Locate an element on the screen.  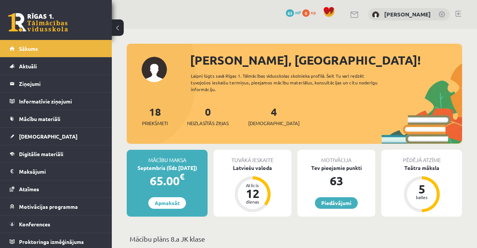
a: Ziņojumi is located at coordinates (56, 84).